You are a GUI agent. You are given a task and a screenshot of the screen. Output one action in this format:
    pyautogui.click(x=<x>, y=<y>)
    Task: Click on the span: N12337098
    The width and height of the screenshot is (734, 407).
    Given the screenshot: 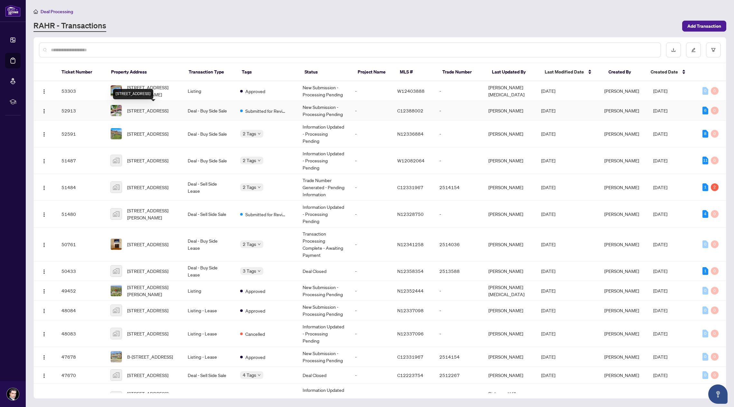 What is the action you would take?
    pyautogui.click(x=410, y=310)
    